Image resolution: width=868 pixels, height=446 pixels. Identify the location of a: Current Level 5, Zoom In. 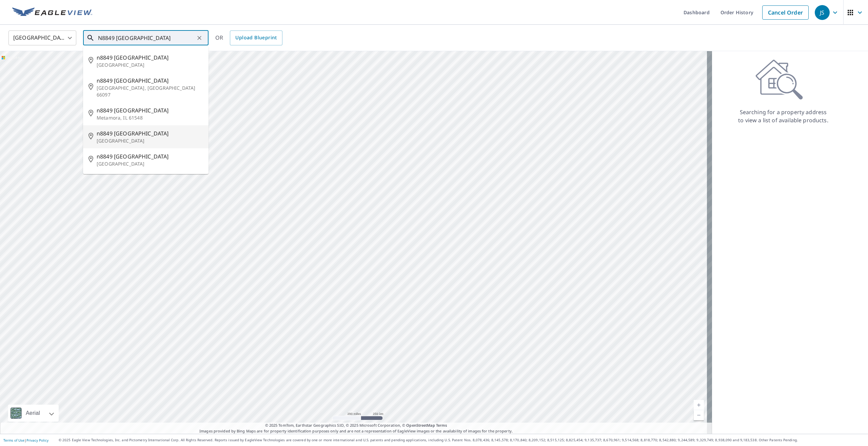
(699, 405).